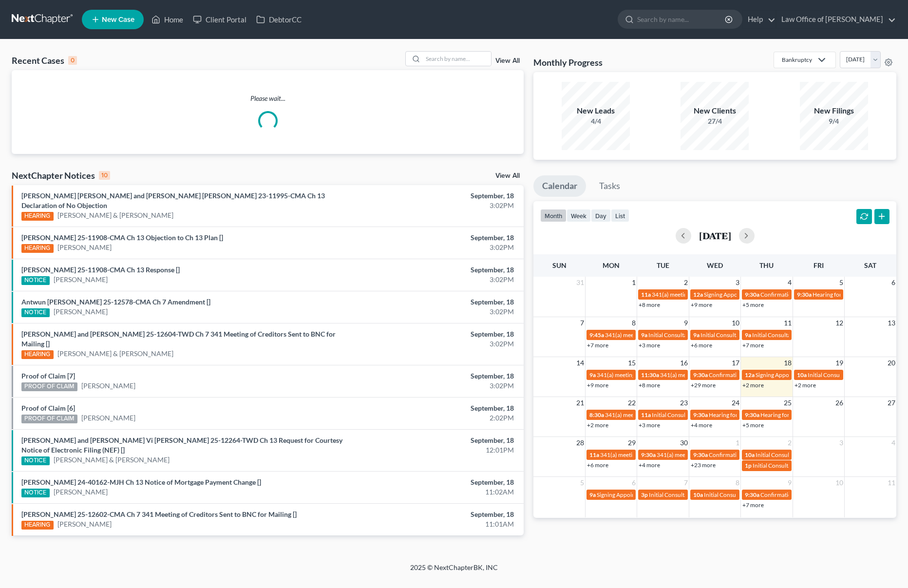 The image size is (908, 588). Describe the element at coordinates (611, 265) in the screenshot. I see `span: Mon` at that location.